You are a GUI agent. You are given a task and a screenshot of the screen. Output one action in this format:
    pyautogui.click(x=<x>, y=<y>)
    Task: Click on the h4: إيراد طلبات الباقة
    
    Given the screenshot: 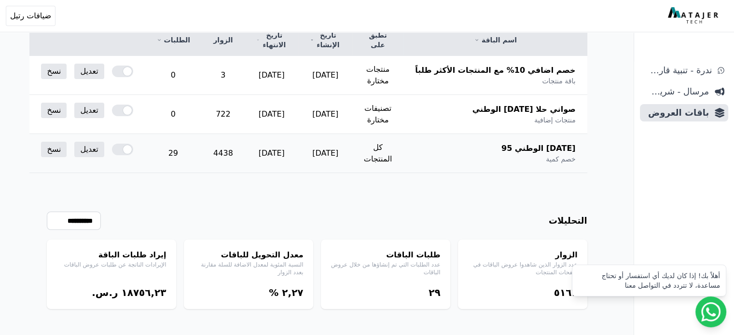 What is the action you would take?
    pyautogui.click(x=111, y=255)
    